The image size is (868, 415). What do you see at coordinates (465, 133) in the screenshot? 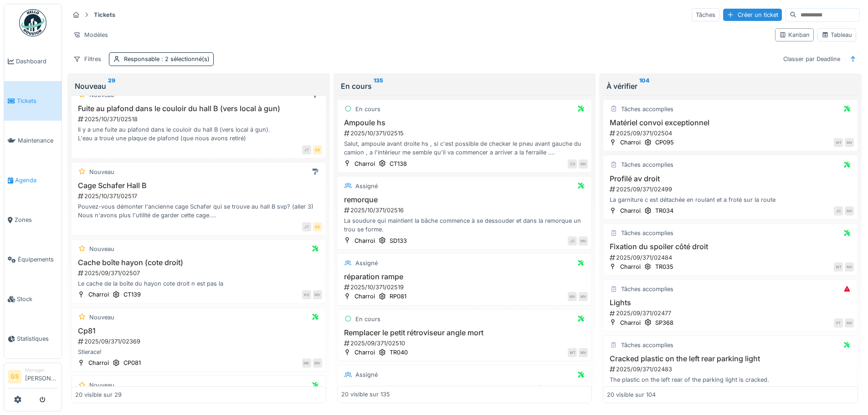
I see `div: 2025/10/371/02515` at bounding box center [465, 133].